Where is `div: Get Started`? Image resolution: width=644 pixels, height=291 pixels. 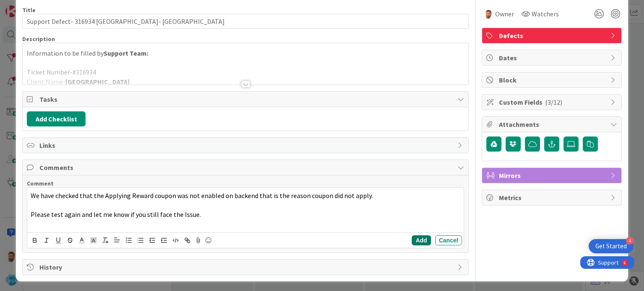 div: Get Started is located at coordinates (611, 247).